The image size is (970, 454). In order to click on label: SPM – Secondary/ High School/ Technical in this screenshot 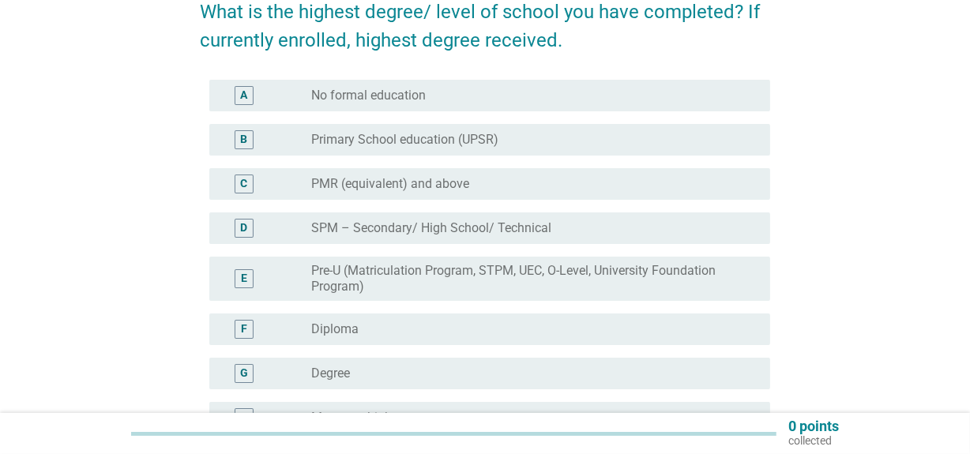, I will do `click(431, 228)`.